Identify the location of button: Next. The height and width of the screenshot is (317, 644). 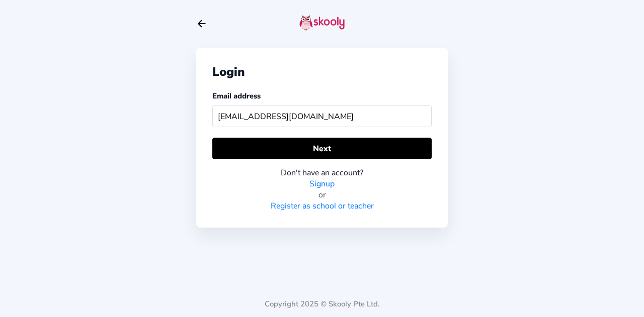
(322, 148).